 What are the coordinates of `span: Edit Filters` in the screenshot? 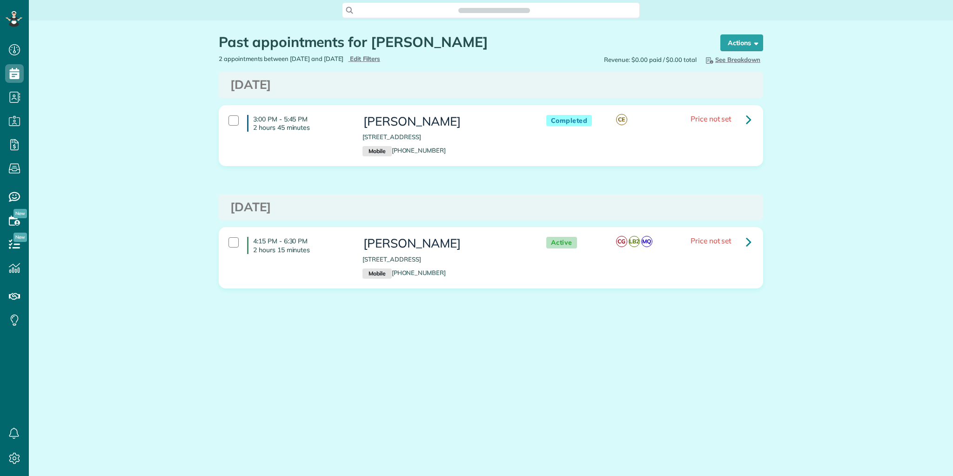 It's located at (365, 59).